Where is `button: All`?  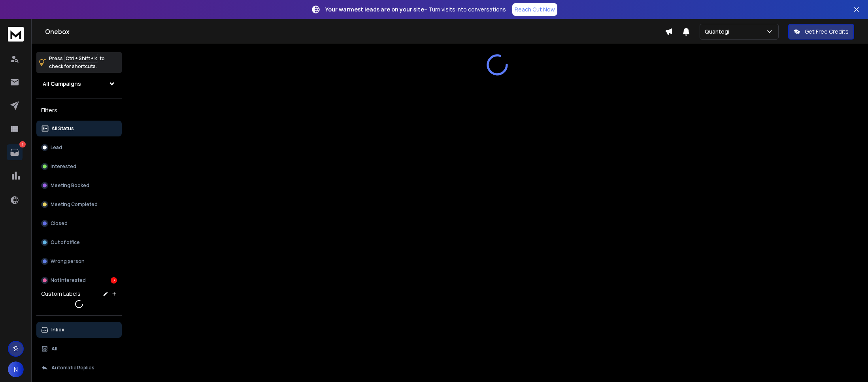 button: All is located at coordinates (79, 349).